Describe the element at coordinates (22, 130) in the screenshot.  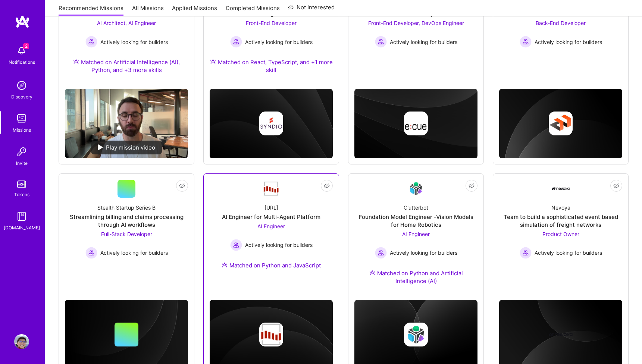
I see `div: Missions` at that location.